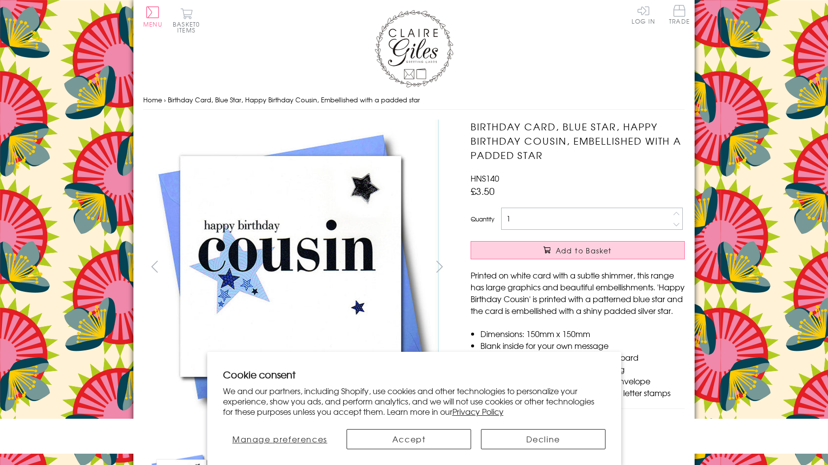 Image resolution: width=828 pixels, height=465 pixels. What do you see at coordinates (584, 251) in the screenshot?
I see `span: Add to Basket` at bounding box center [584, 251].